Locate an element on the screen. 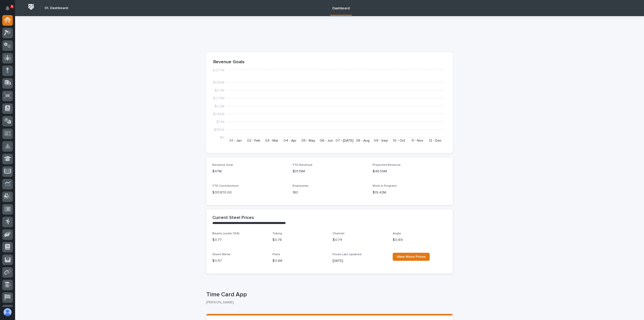 The height and width of the screenshot is (320, 644). a: View More Prices is located at coordinates (411, 257).